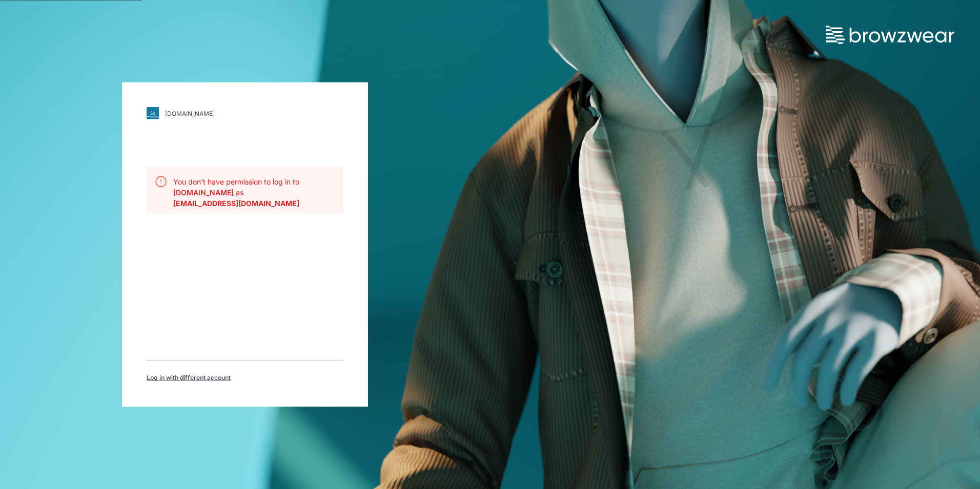 The width and height of the screenshot is (980, 489). Describe the element at coordinates (153, 114) in the screenshot. I see `img: svg+xml;base64,PHN2ZyB3aWR0aD0iMjgiIGhlaWdodD0iMjgiIHZpZXdCb3g9IjAgMCAyOCAyOCIgZmlsbD0ibm9uZSIgeG...` at that location.